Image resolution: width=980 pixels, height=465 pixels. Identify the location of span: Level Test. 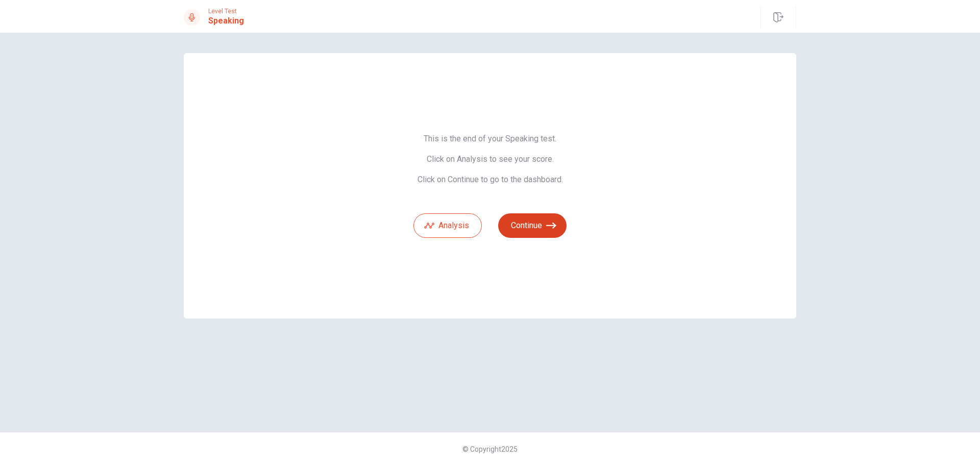
(226, 11).